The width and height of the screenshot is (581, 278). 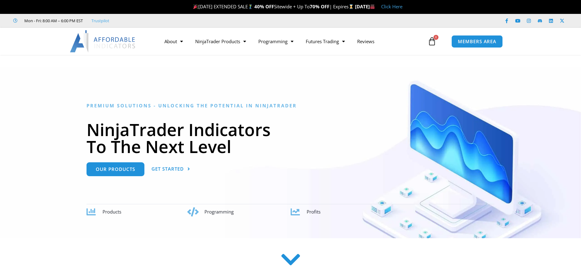 What do you see at coordinates (174, 41) in the screenshot?
I see `a: About` at bounding box center [174, 41].